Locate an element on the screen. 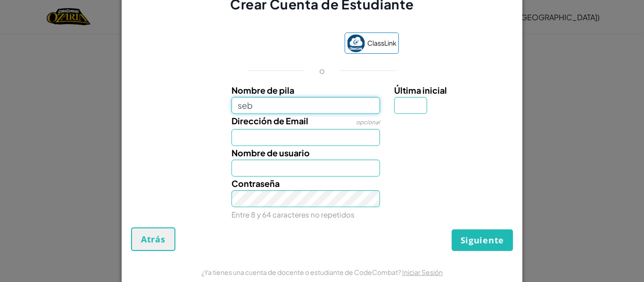  span: ClassLink is located at coordinates (382, 43).